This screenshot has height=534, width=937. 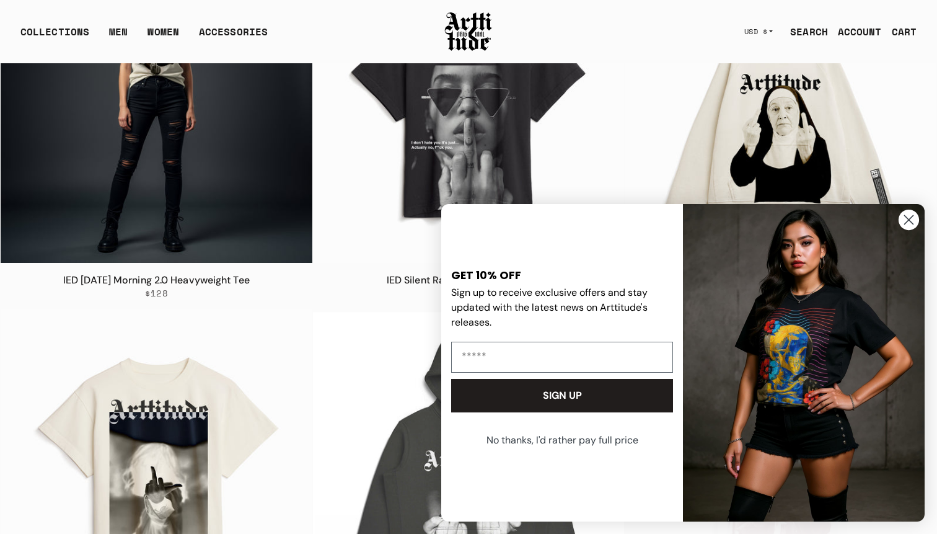 I want to click on a: SEARCH, so click(x=804, y=32).